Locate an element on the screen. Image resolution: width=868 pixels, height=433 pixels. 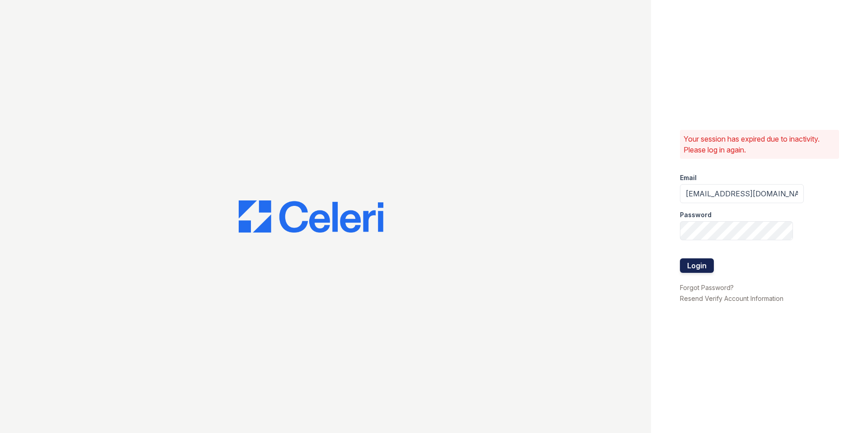
label: Password is located at coordinates (696, 215).